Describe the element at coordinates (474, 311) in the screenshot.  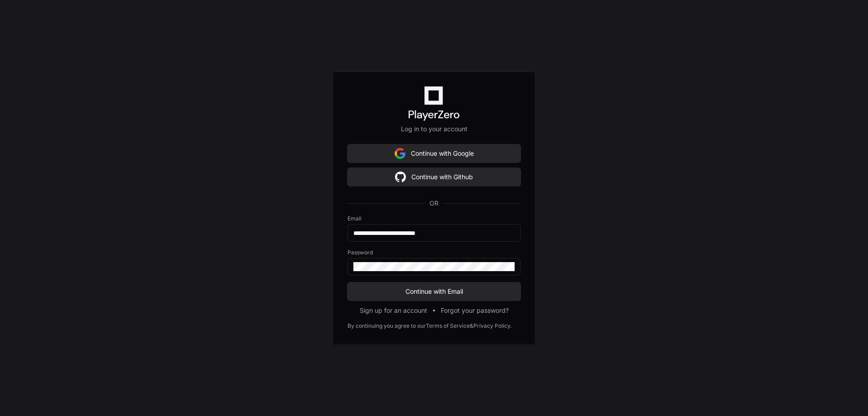
I see `button: Forgot your password?` at that location.